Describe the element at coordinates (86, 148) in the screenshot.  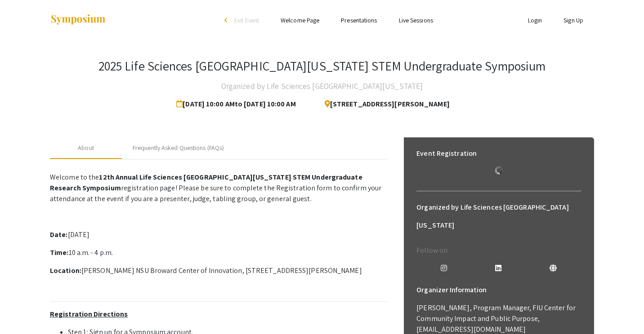
I see `div: About` at that location.